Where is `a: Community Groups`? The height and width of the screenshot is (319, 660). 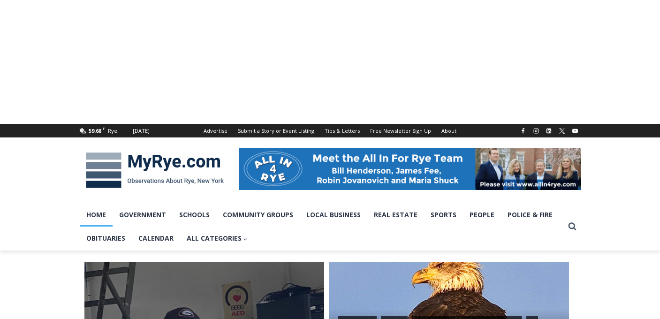 a: Community Groups is located at coordinates (258, 215).